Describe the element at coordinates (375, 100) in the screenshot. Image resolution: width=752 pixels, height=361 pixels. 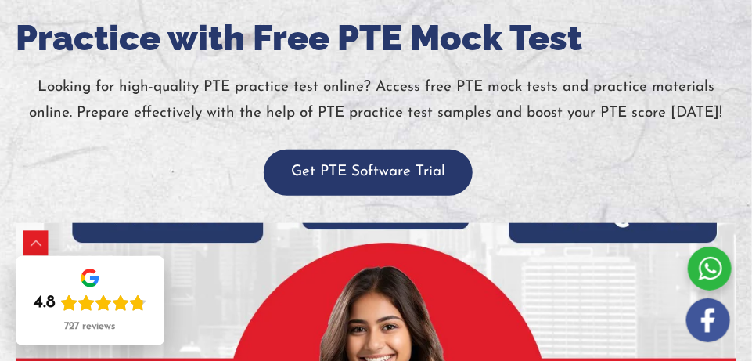
I see `p: Looking for high-quality PTE practice test online? Access free PTE mock tests and practice materi...` at that location.